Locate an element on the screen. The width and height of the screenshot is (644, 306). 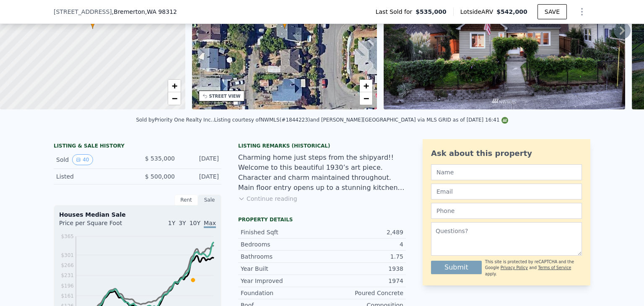
div: Sale is located at coordinates (209, 200).